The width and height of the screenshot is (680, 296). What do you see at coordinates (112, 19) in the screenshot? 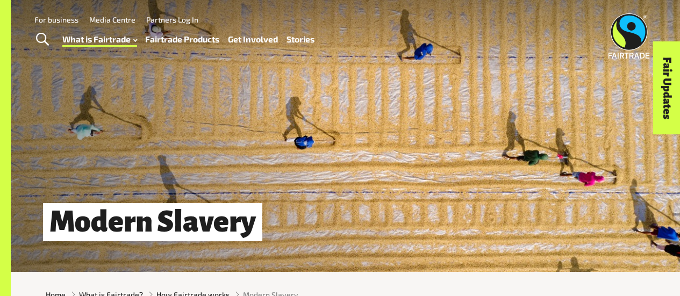
I see `a: Media Centre` at bounding box center [112, 19].